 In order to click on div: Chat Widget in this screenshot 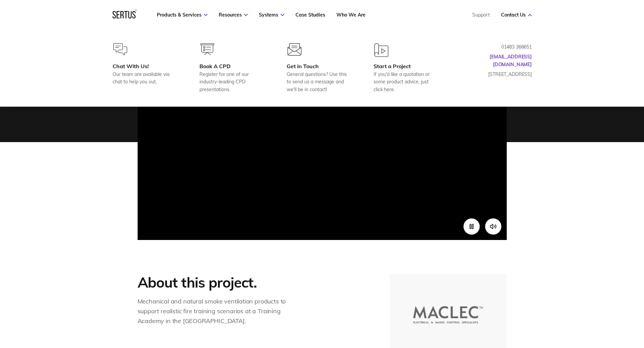, I will do `click(583, 309)`.